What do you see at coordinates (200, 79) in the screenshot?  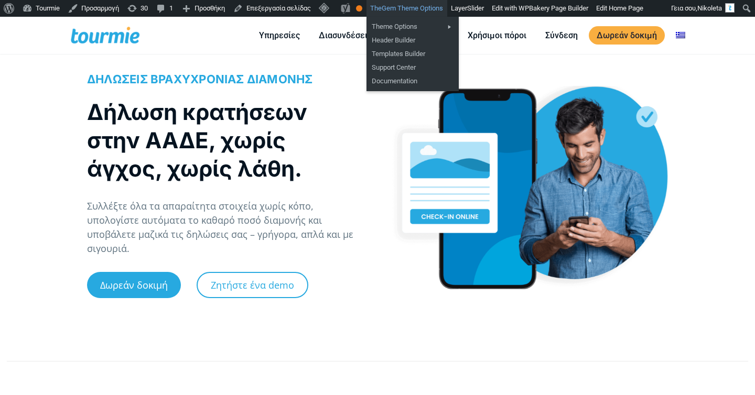 I see `span: ΔΗΛΩΣΕΙΣ ΒΡΑΧΥΧΡΟΝΙΑΣ ΔΙΑΜΟΝΗΣ` at bounding box center [200, 79].